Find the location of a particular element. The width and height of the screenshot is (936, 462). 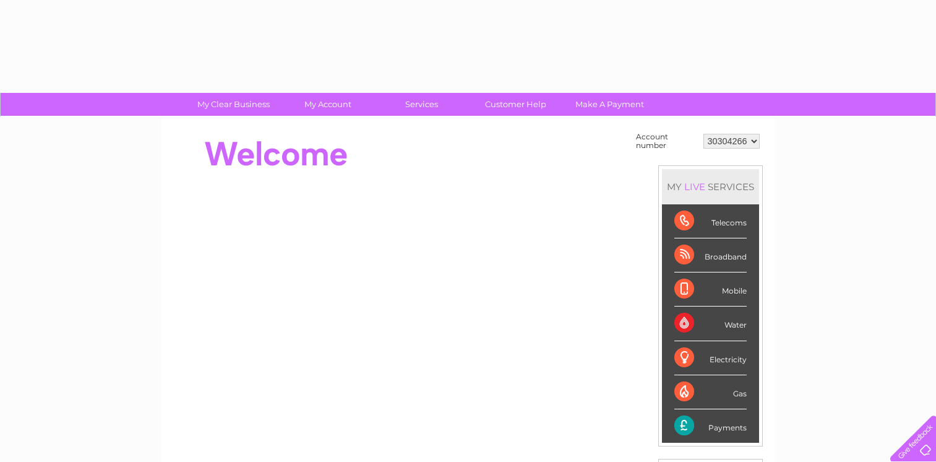

td: Account number is located at coordinates (666, 141).